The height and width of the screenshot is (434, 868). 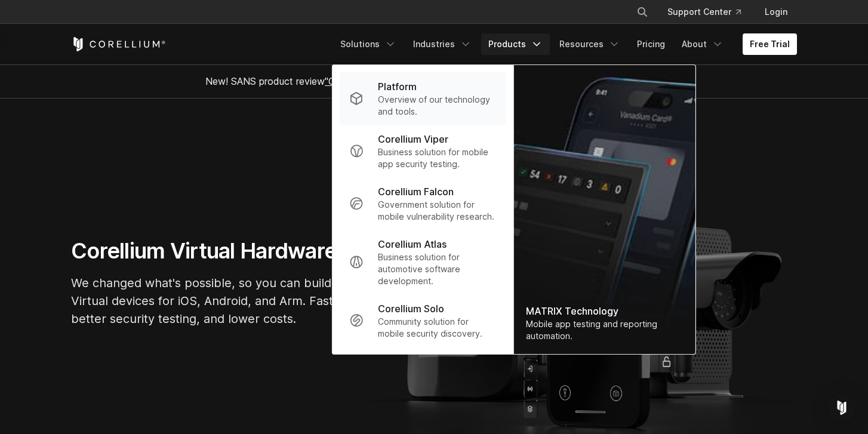 I want to click on a: Free Trial, so click(x=770, y=44).